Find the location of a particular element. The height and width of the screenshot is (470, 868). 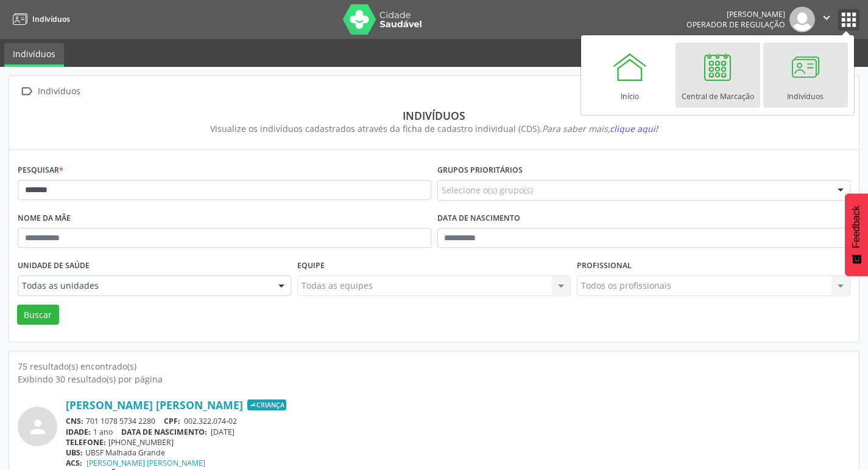

button: Buscar is located at coordinates (38, 315).